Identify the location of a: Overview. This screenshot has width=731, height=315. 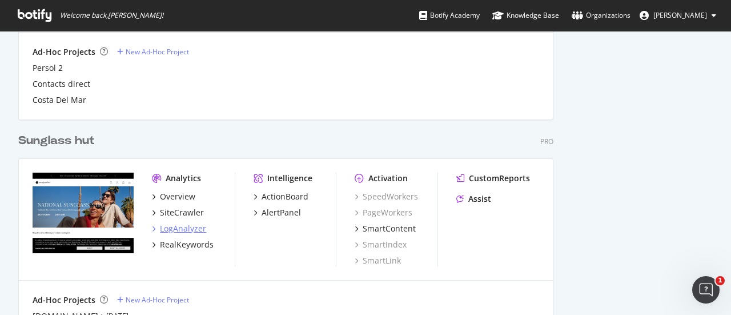
(174, 196).